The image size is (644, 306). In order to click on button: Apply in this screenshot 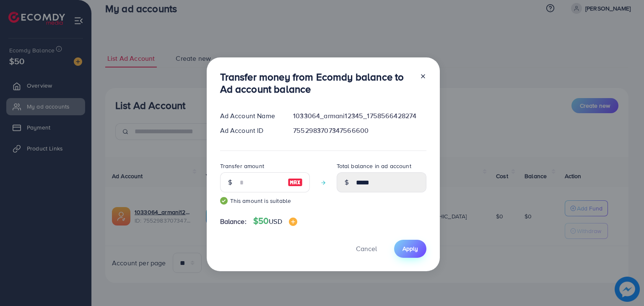, I will do `click(410, 248)`.